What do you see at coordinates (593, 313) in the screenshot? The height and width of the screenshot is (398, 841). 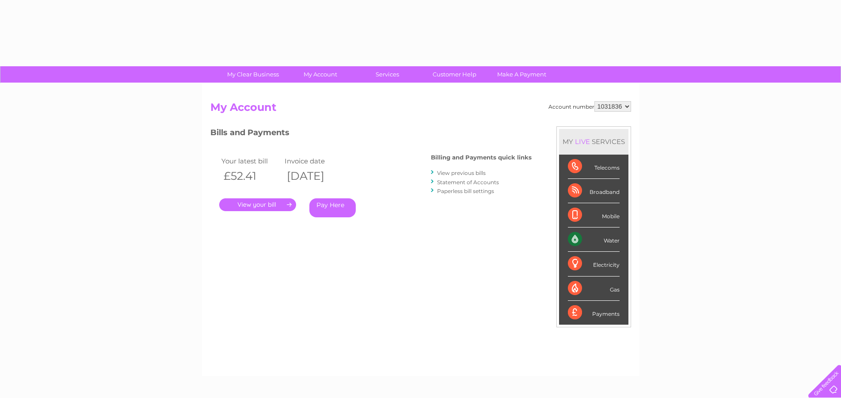 I see `div: Payments` at bounding box center [593, 313].